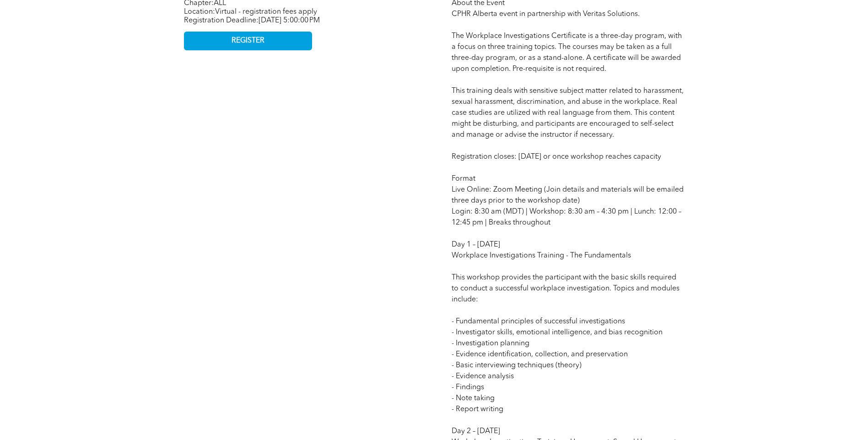 This screenshot has width=868, height=440. What do you see at coordinates (252, 16) in the screenshot?
I see `span: Location: Registration Deadline:` at bounding box center [252, 16].